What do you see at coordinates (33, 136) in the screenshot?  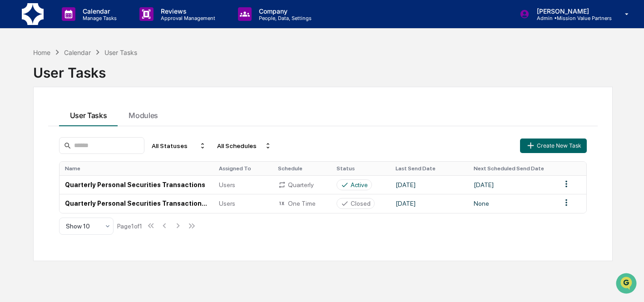 I see `a: 🔎Data Lookup` at bounding box center [33, 136].